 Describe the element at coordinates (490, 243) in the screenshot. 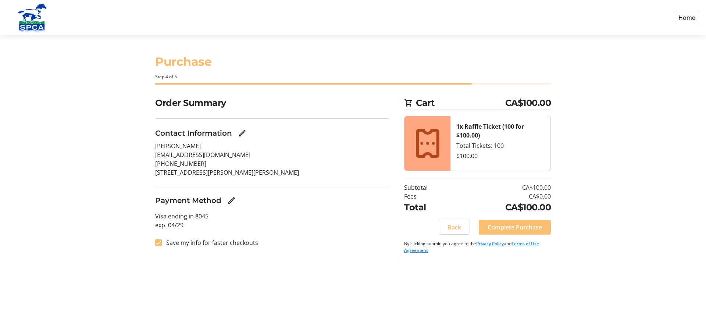

I see `a: Privacy Policy` at that location.